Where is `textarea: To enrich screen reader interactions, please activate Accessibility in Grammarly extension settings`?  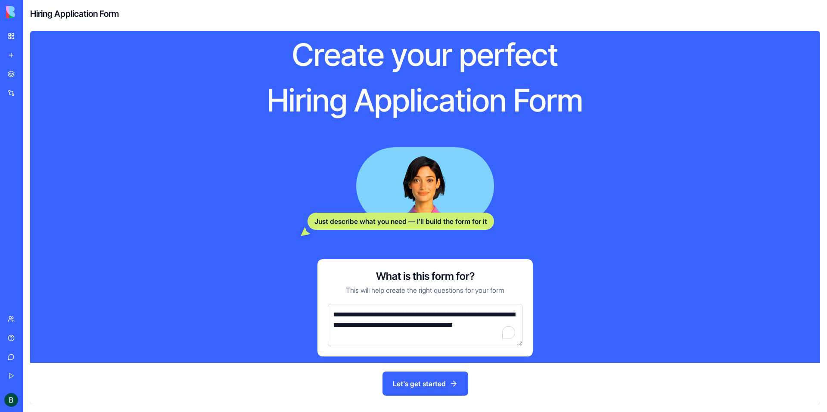 textarea: To enrich screen reader interactions, please activate Accessibility in Grammarly extension settings is located at coordinates (425, 325).